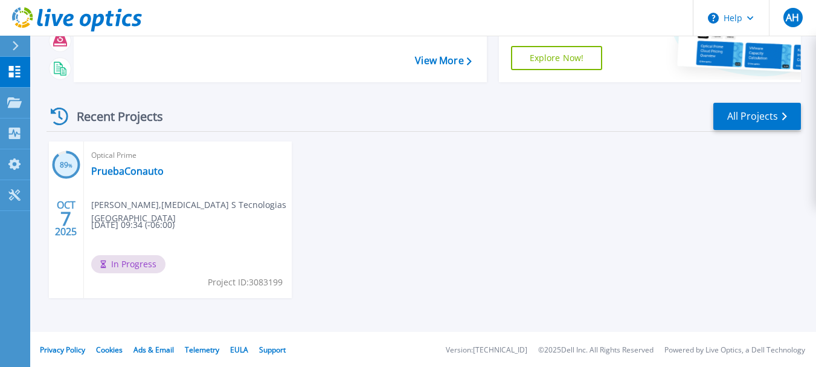  I want to click on div: Recent Projects, so click(113, 116).